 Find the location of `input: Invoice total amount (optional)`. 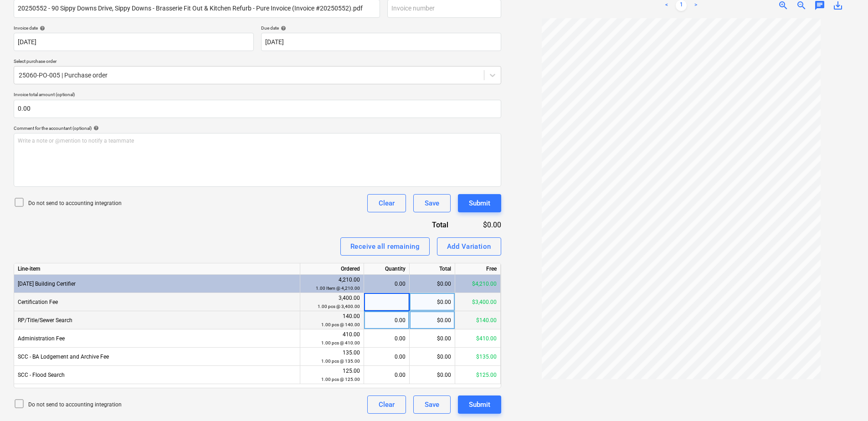

input: Invoice total amount (optional) is located at coordinates (258, 109).